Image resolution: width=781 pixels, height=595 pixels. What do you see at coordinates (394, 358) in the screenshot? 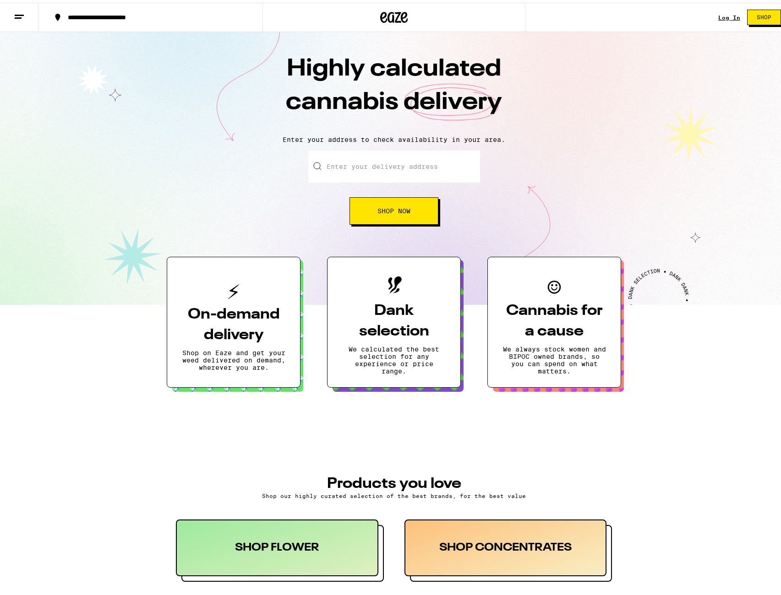
I see `p: We calculated the best selection for any experience or price range.` at bounding box center [394, 358].